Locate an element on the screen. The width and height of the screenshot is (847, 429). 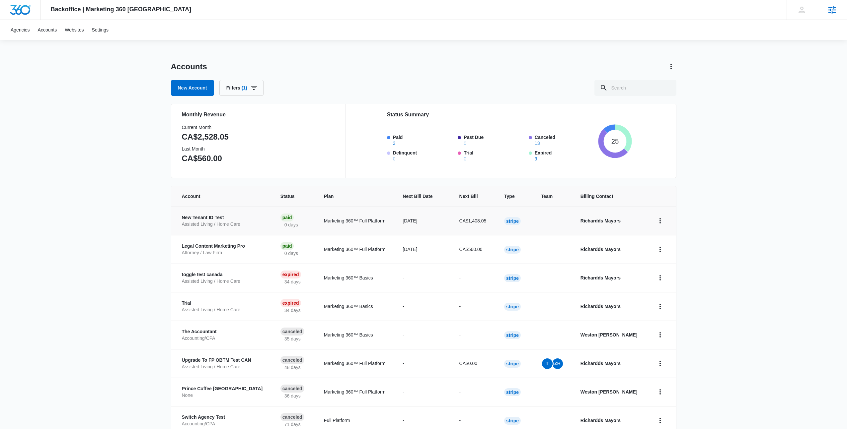
a: New Tenant ID TestAssisted Living / Home Care is located at coordinates (223, 221).